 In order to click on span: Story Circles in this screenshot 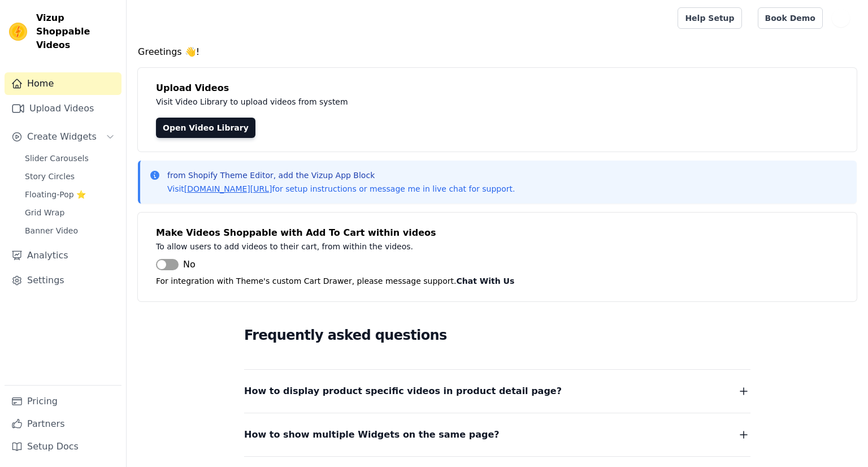, I will do `click(50, 176)`.